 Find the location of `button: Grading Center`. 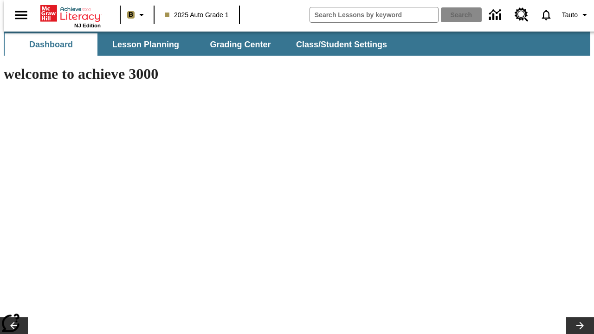

button: Grading Center is located at coordinates (240, 45).